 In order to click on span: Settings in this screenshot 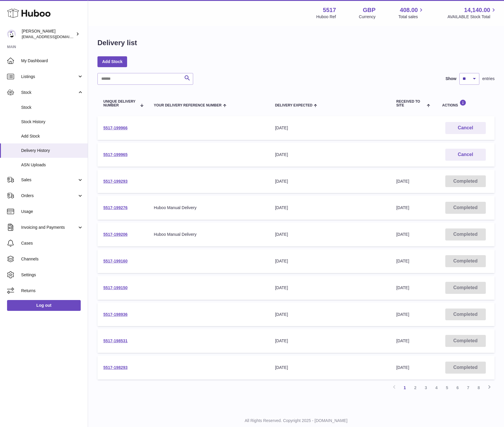, I will do `click(52, 275)`.